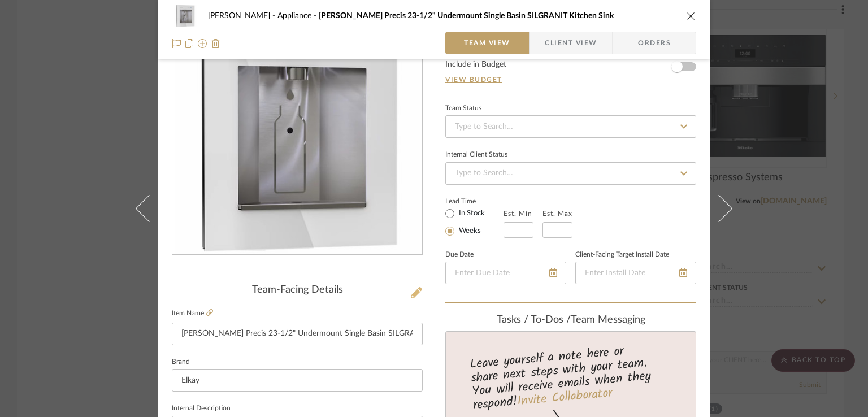 This screenshot has height=417, width=868. What do you see at coordinates (654, 43) in the screenshot?
I see `span: Orders` at bounding box center [654, 43].